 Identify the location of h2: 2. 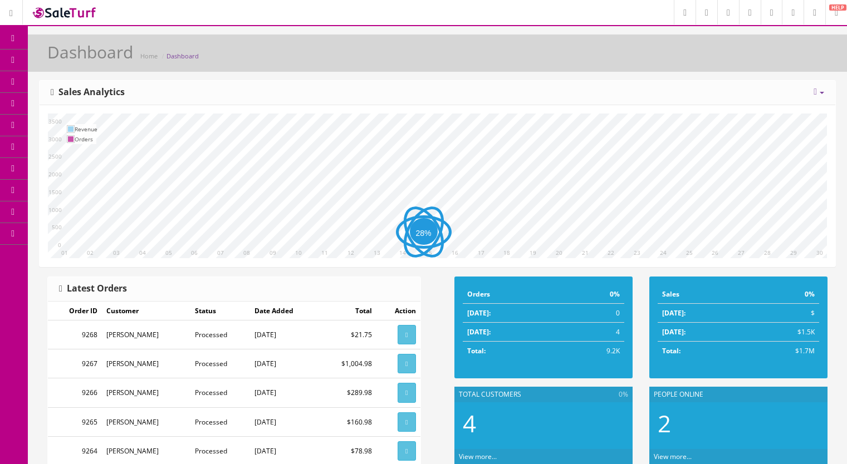
(738, 424).